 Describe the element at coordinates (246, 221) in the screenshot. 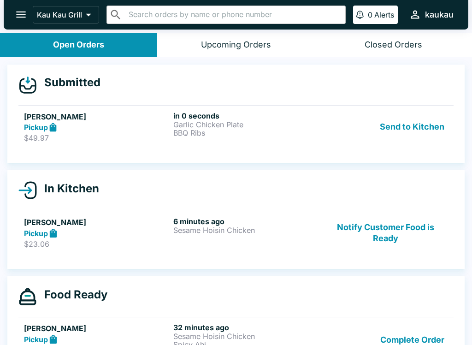

I see `h6: 6 minutes ago` at that location.